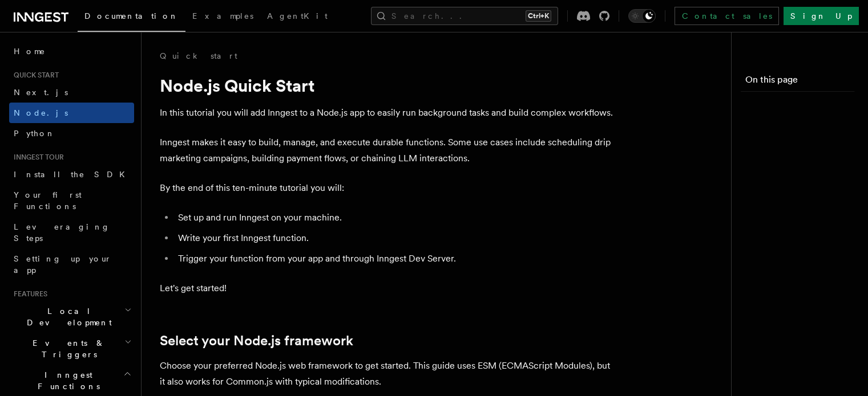 This screenshot has width=868, height=396. I want to click on span: Inngest Functions, so click(66, 381).